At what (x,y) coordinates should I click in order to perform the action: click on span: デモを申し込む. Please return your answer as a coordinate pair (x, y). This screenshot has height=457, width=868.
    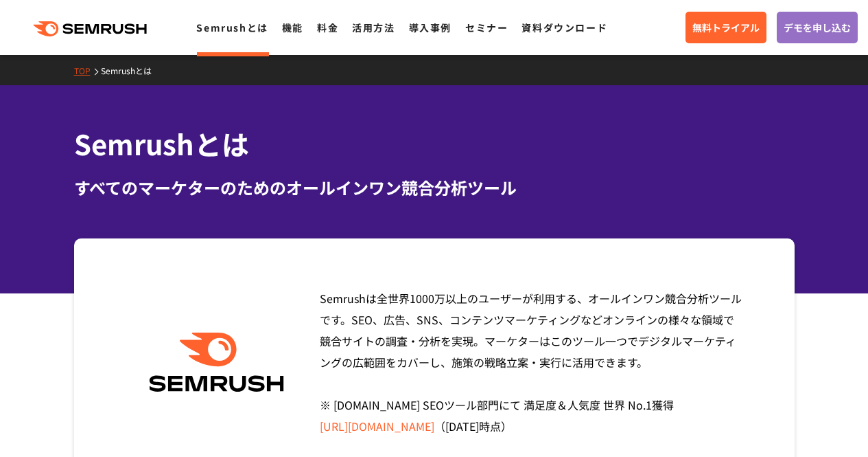
    Looking at the image, I should click on (817, 28).